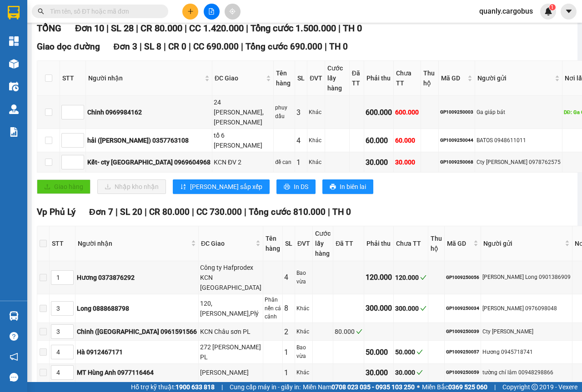 The height and width of the screenshot is (392, 582). What do you see at coordinates (289, 331) in the screenshot?
I see `div: 2` at bounding box center [289, 331].